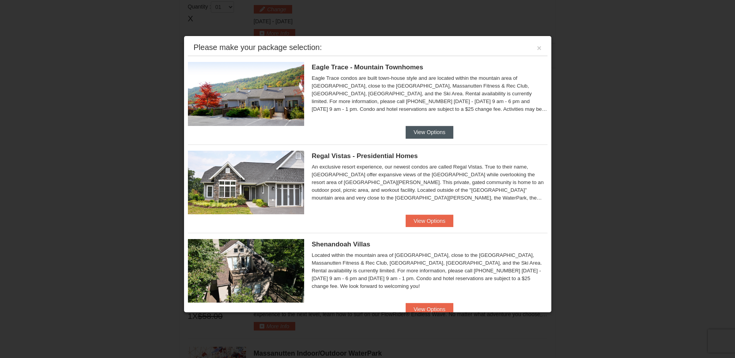 Image resolution: width=735 pixels, height=358 pixels. Describe the element at coordinates (368, 67) in the screenshot. I see `span: Eagle Trace - Mountain Townhomes` at that location.